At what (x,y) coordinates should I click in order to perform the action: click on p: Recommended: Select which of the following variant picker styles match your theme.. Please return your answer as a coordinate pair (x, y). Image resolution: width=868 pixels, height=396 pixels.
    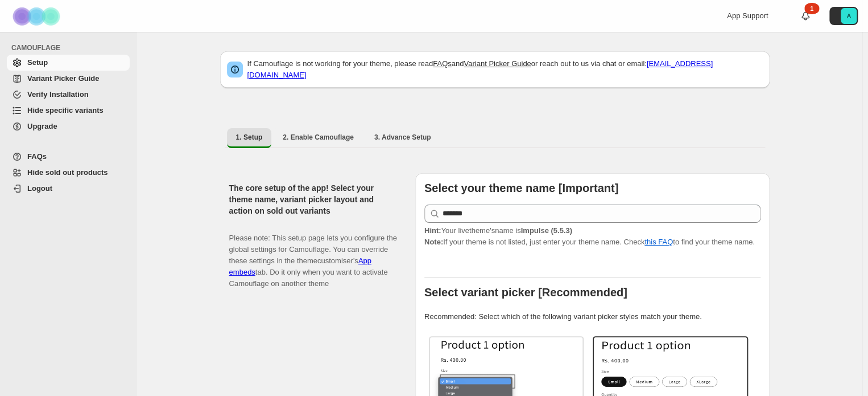
    Looking at the image, I should click on (592, 316).